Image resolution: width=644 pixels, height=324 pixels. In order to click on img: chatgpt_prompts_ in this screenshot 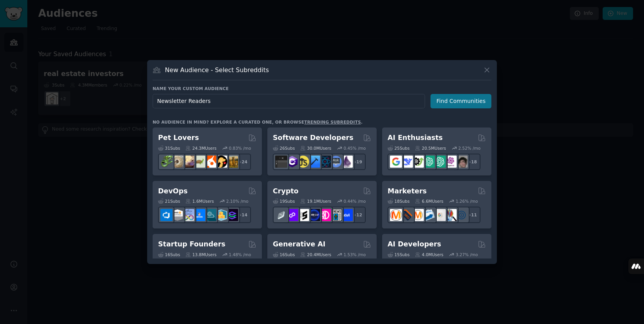, I will do `click(439, 161)`.